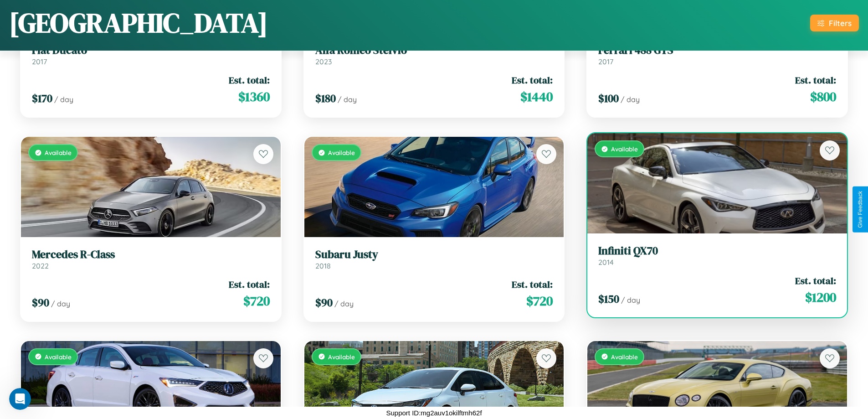  I want to click on span: 2014, so click(606, 262).